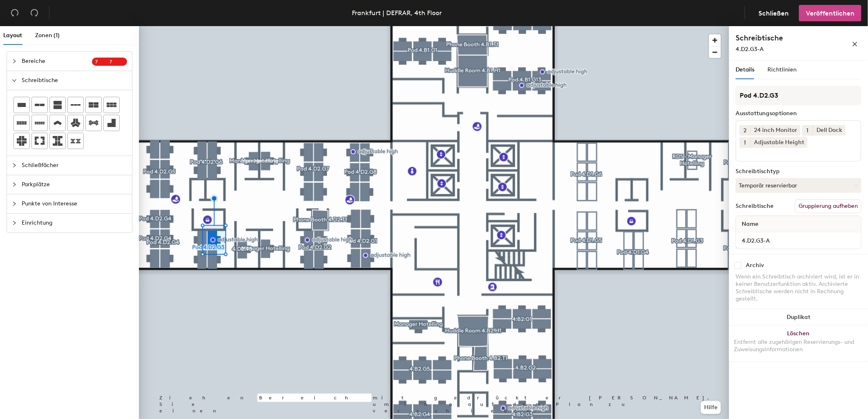 Image resolution: width=868 pixels, height=419 pixels. I want to click on span: 4.D2.G3-A, so click(749, 49).